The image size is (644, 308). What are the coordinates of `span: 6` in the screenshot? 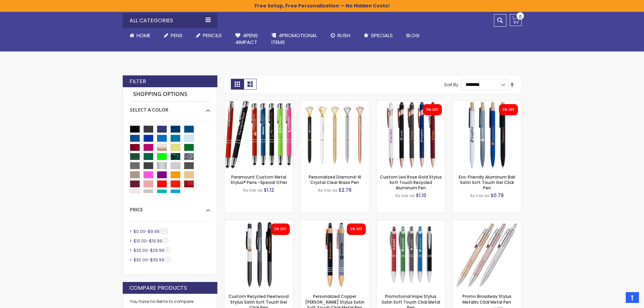 It's located at (167, 250).